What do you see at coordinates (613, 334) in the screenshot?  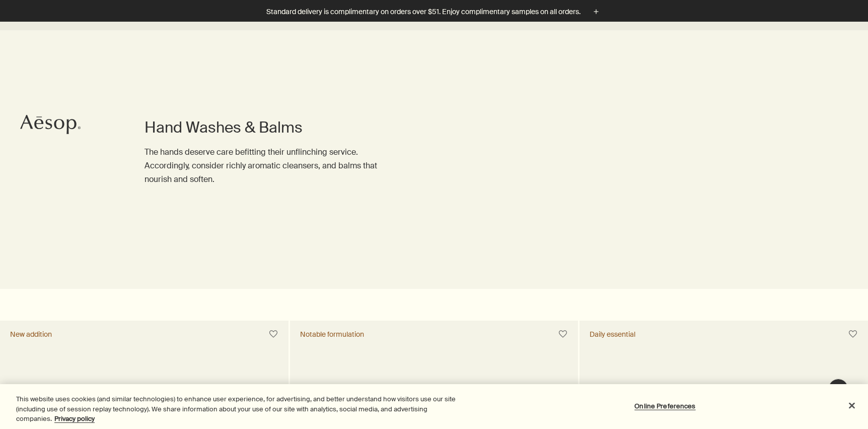 I see `div: Daily essential` at bounding box center [613, 334].